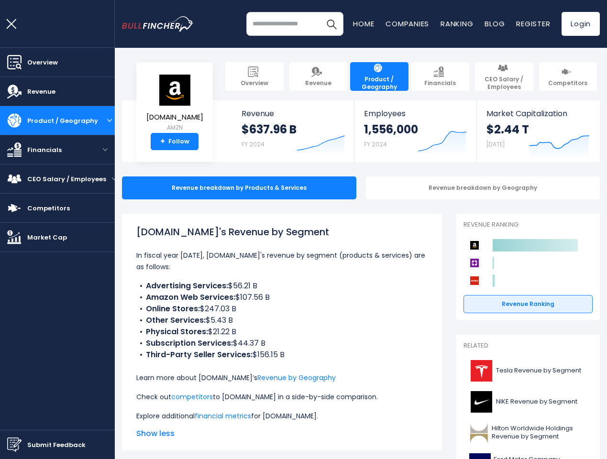 This screenshot has width=607, height=459. What do you see at coordinates (199, 354) in the screenshot?
I see `b: Third-Party Seller Services:` at bounding box center [199, 354].